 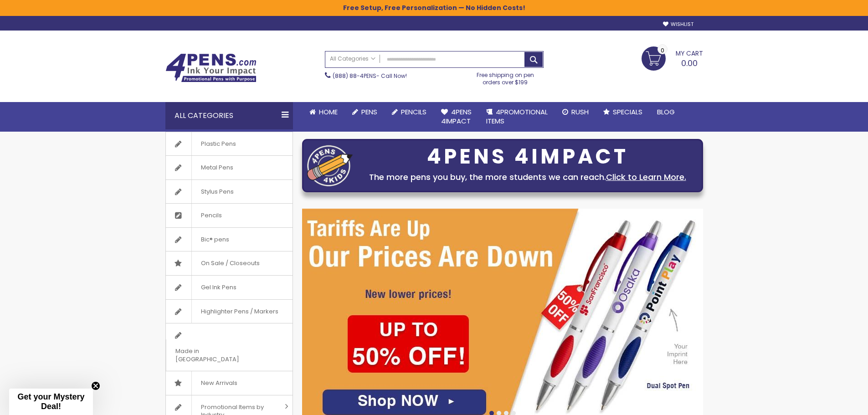 What do you see at coordinates (646, 177) in the screenshot?
I see `a: Click to Learn More.` at bounding box center [646, 177].